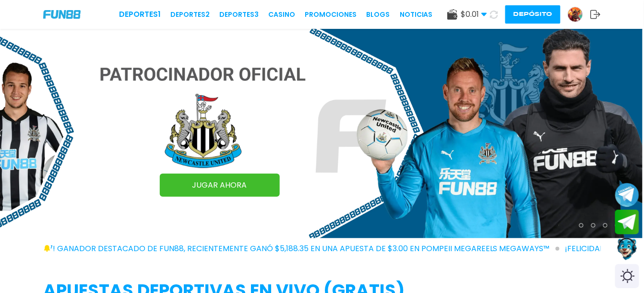 The width and height of the screenshot is (644, 293). I want to click on img: Company Logo, so click(62, 14).